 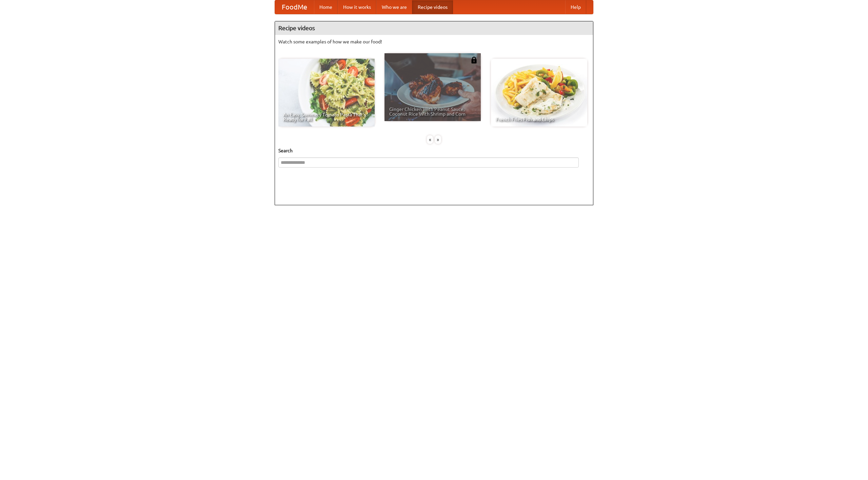 What do you see at coordinates (540, 92) in the screenshot?
I see `a: French Fries Fish and Chips` at bounding box center [540, 92].